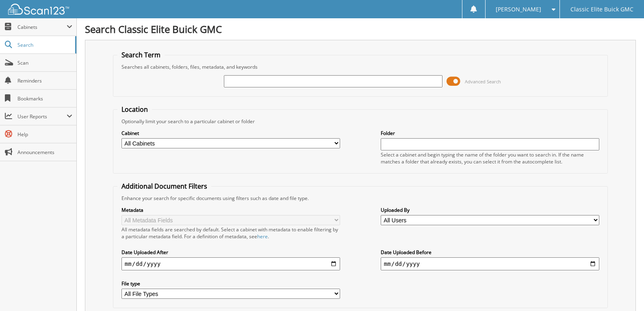 The height and width of the screenshot is (311, 644). What do you see at coordinates (490, 264) in the screenshot?
I see `input: end` at bounding box center [490, 264].